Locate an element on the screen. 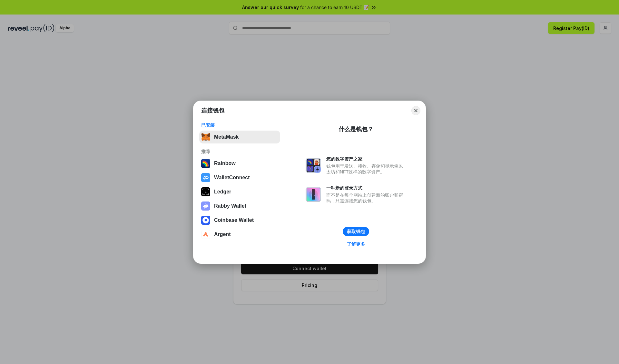  div: 了解更多 is located at coordinates (356, 244).